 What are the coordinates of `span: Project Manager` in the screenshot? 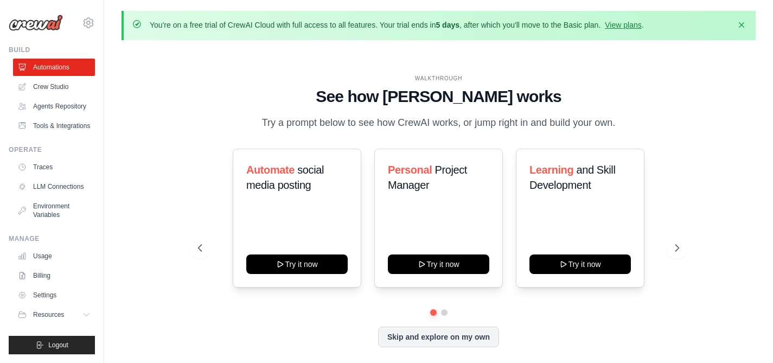 It's located at (427, 177).